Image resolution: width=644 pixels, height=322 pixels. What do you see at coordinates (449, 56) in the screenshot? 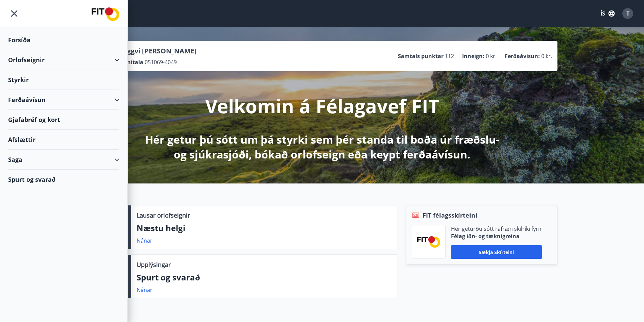
I see `span: 112` at bounding box center [449, 56].